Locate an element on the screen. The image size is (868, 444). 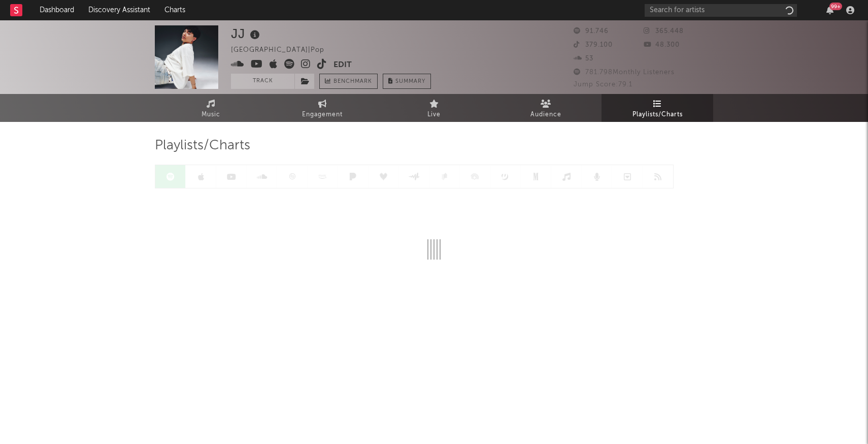
a: Audience is located at coordinates (546, 108).